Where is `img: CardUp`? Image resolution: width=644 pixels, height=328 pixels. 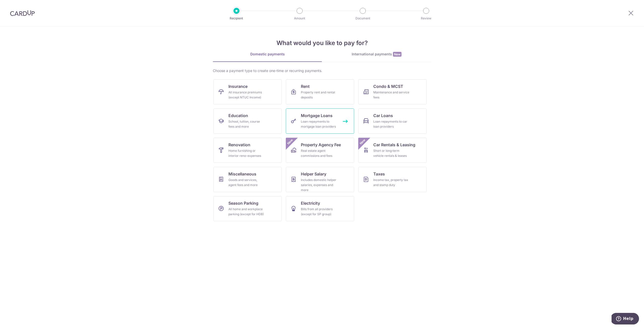 img: CardUp is located at coordinates (23, 13).